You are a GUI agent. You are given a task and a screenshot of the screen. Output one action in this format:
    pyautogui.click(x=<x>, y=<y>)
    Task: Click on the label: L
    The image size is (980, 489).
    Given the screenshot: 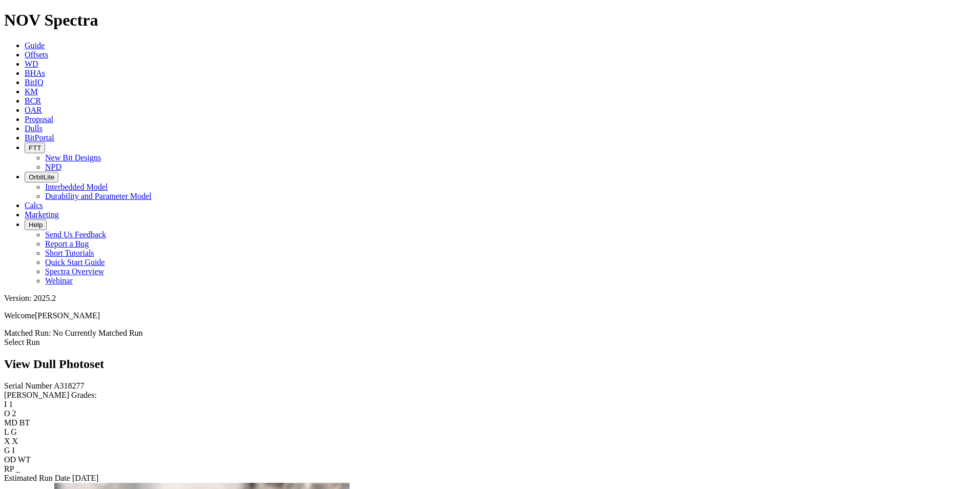 What is the action you would take?
    pyautogui.click(x=6, y=431)
    